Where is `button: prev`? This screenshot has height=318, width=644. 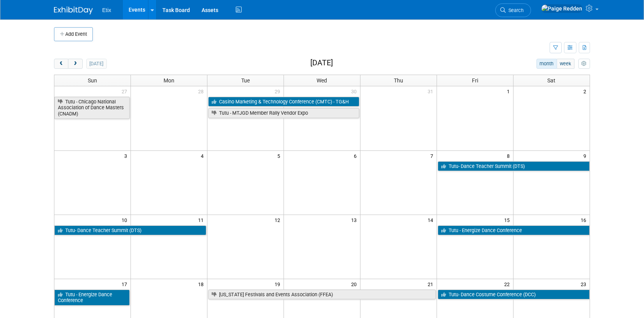 button: prev is located at coordinates (61, 64).